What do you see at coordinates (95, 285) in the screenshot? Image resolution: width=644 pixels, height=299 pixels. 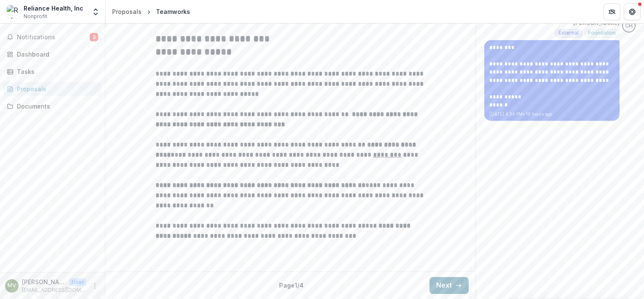 I see `button: More` at bounding box center [95, 285].